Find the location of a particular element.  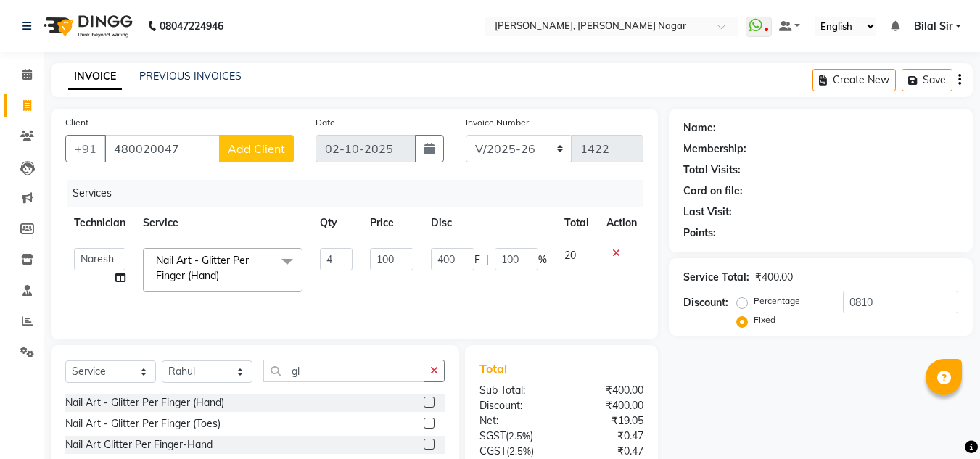

div: ₹19.05 is located at coordinates (608, 421).